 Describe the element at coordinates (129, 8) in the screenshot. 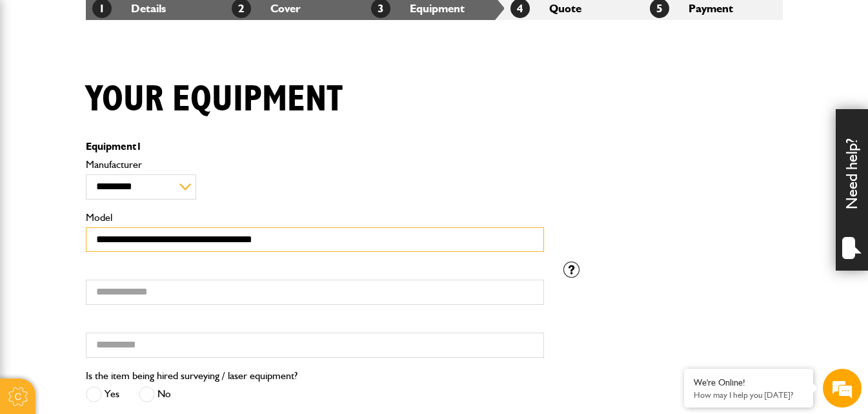

I see `a: 1Details` at that location.